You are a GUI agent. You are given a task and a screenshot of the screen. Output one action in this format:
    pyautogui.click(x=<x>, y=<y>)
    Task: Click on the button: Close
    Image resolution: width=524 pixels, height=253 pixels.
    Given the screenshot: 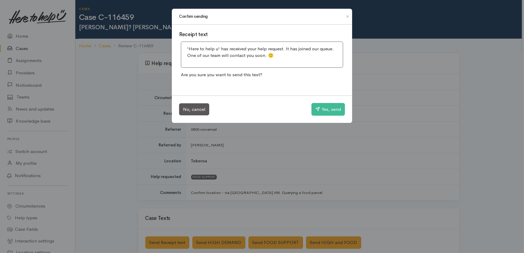 What is the action you would take?
    pyautogui.click(x=348, y=17)
    